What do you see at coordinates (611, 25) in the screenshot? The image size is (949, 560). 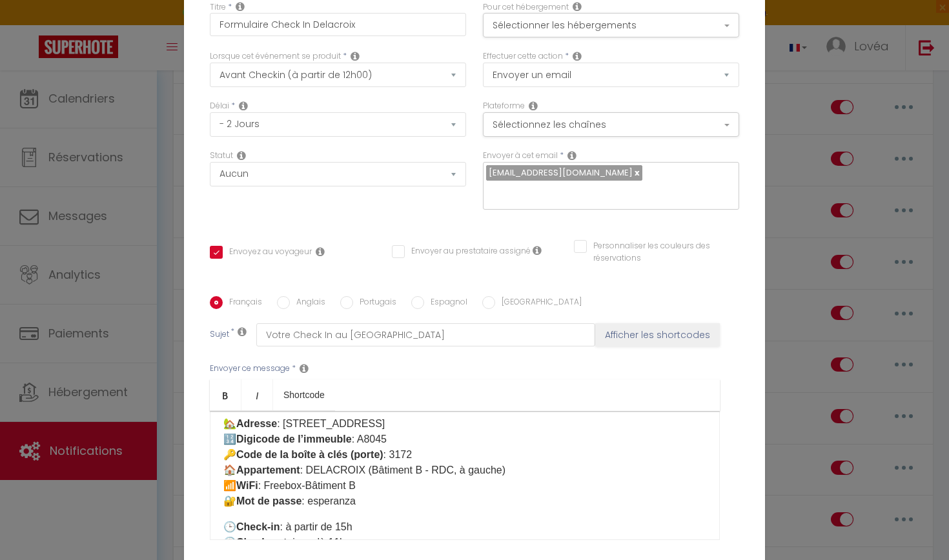 I see `button: Sélectionner les hébergements` at bounding box center [611, 25].